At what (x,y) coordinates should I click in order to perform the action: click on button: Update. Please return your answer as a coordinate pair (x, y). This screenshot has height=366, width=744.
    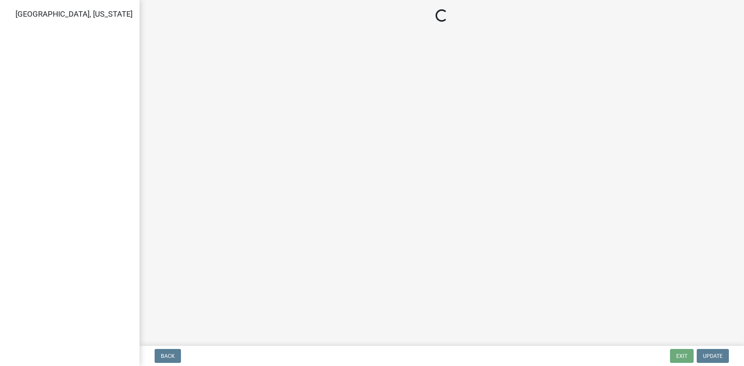
    Looking at the image, I should click on (713, 356).